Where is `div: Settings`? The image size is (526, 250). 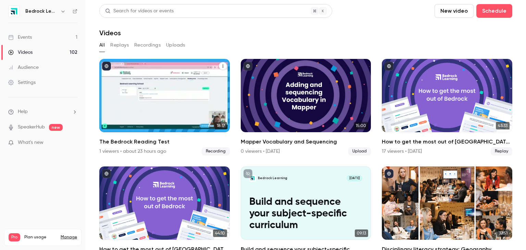 div: Settings is located at coordinates (22, 83).